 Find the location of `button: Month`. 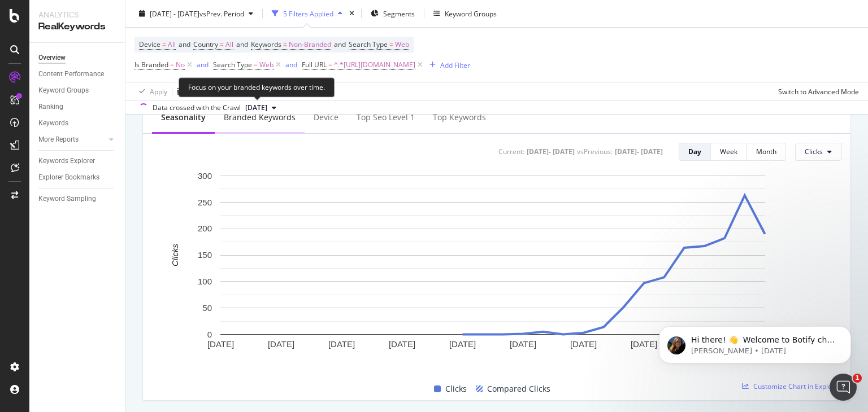

button: Month is located at coordinates (767, 152).